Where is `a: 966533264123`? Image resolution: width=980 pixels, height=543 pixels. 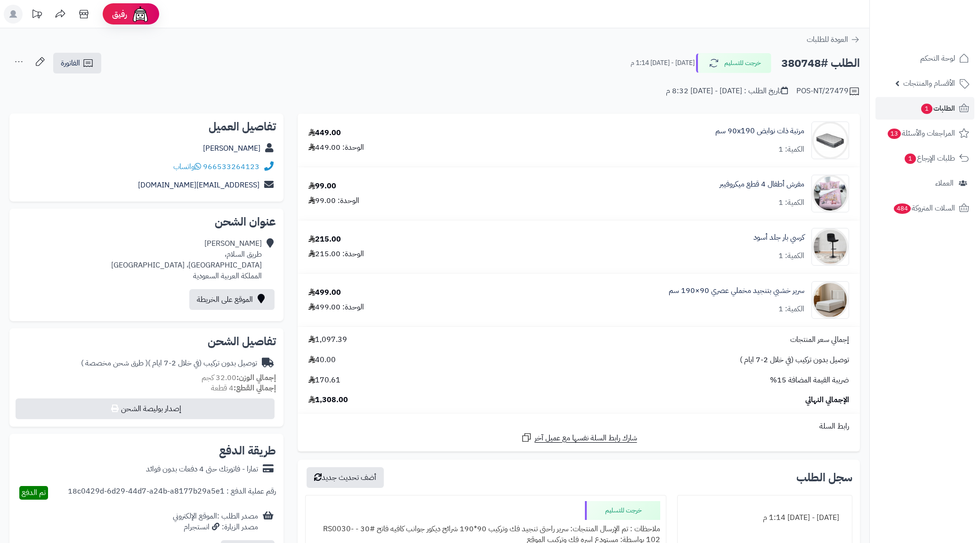 a: 966533264123 is located at coordinates (231, 167).